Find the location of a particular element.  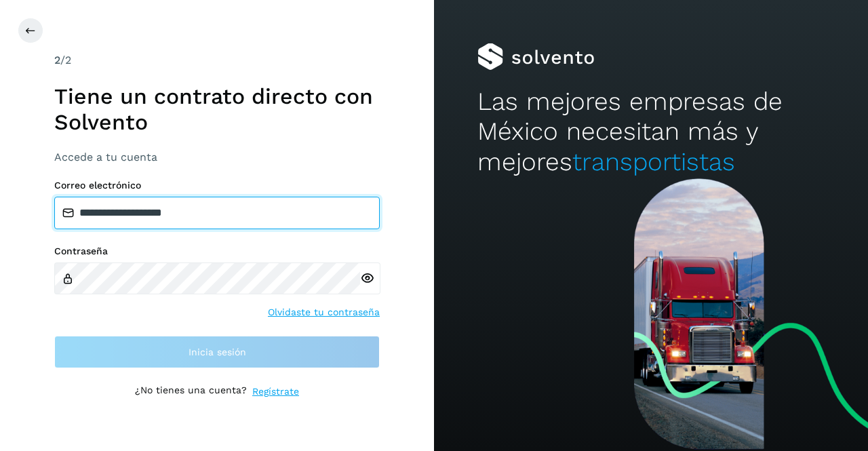

h3: Accede a tu cuenta is located at coordinates (217, 157).